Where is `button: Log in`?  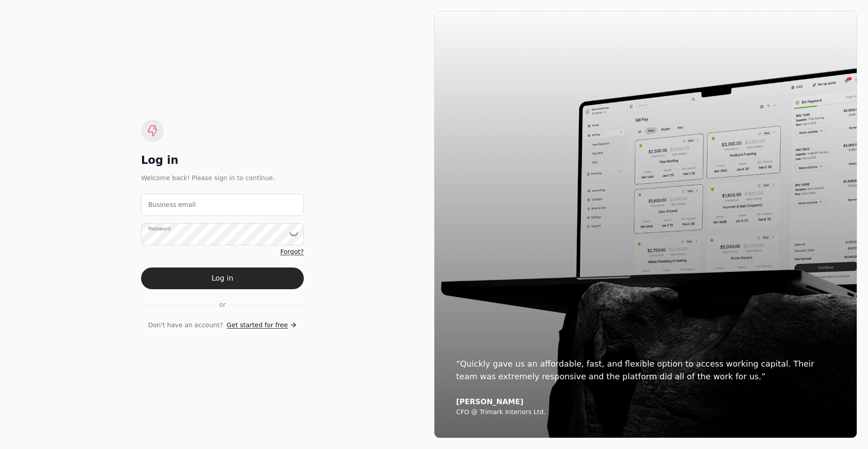
button: Log in is located at coordinates (222, 278).